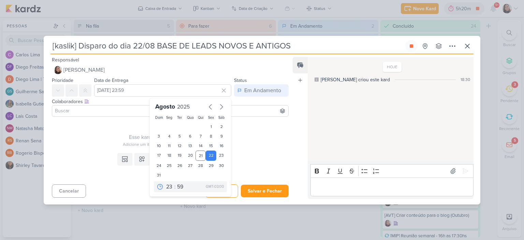 The width and height of the screenshot is (524, 240). What do you see at coordinates (222, 166) in the screenshot?
I see `div: 30` at bounding box center [222, 166].